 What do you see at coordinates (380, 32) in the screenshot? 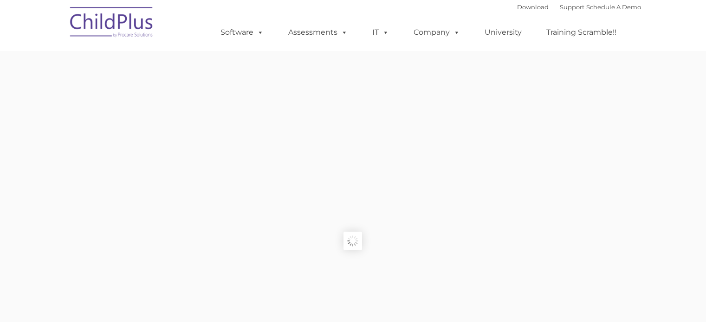
I see `a: IT` at bounding box center [380, 32].